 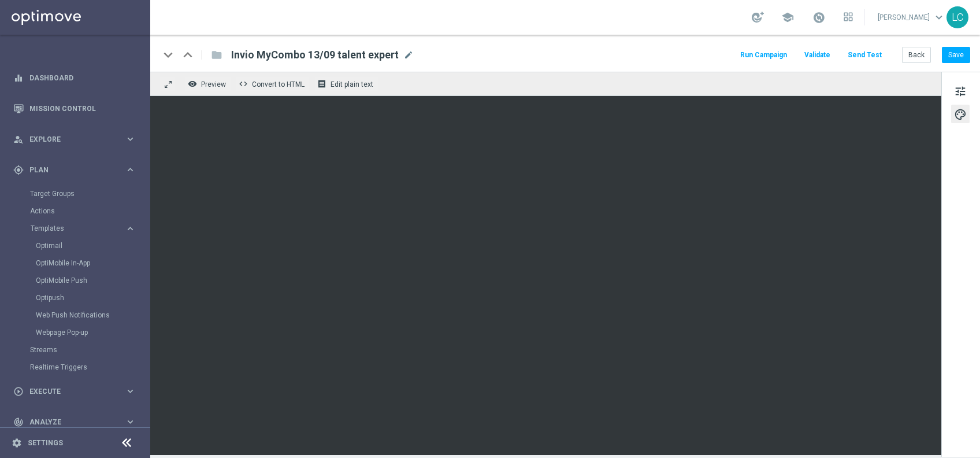 I want to click on i: receipt, so click(x=322, y=84).